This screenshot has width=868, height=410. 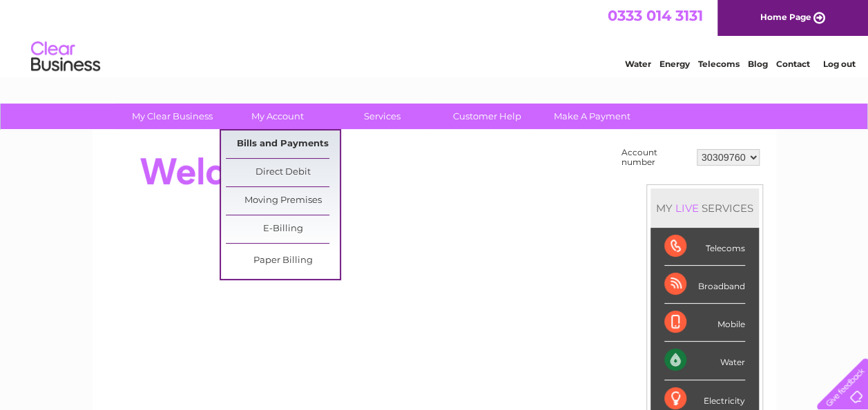 I want to click on a: Customer Help, so click(x=487, y=116).